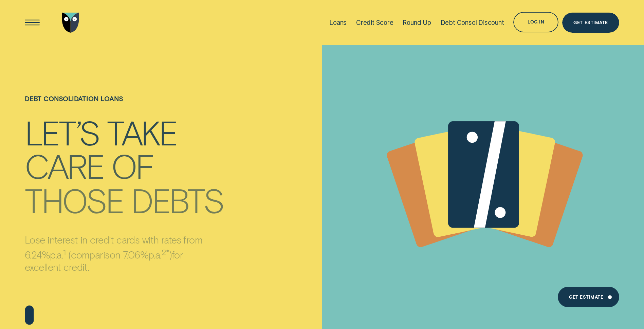 This screenshot has width=644, height=329. Describe the element at coordinates (375, 23) in the screenshot. I see `div: Credit Score` at that location.